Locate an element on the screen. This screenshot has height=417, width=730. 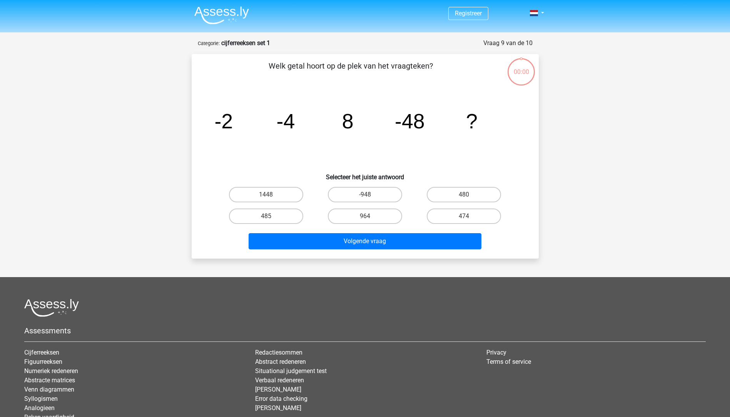
strong: cijferreeksen set 1 is located at coordinates (246, 43).